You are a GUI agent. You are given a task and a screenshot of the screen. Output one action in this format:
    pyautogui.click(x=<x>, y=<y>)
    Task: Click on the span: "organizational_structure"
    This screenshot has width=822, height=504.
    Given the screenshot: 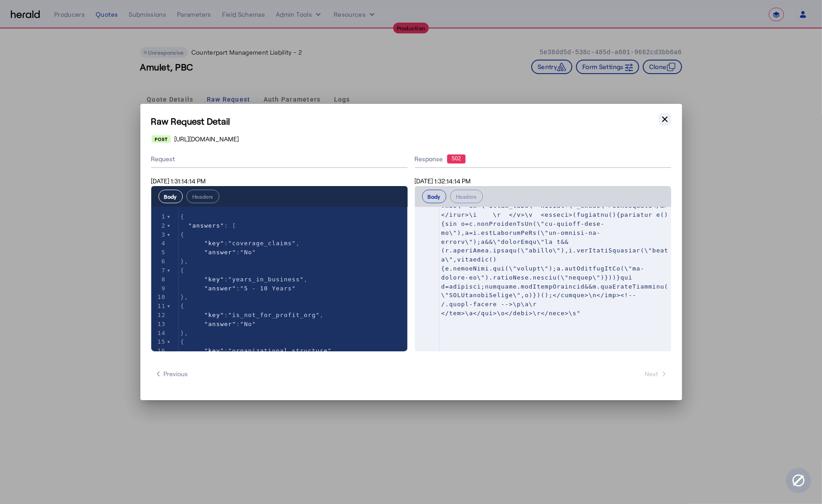 What is the action you would take?
    pyautogui.click(x=280, y=351)
    